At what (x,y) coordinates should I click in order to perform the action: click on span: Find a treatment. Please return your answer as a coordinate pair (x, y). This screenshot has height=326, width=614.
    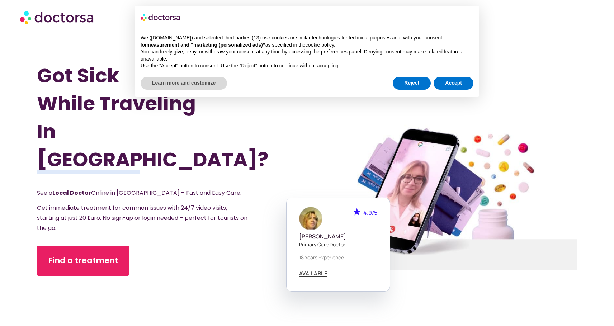
    Looking at the image, I should click on (83, 261).